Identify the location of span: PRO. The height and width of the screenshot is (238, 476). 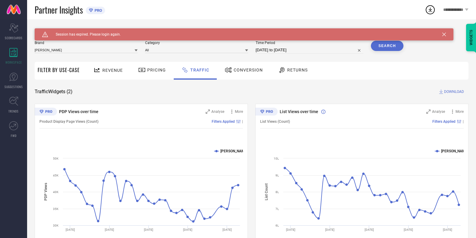
(98, 10).